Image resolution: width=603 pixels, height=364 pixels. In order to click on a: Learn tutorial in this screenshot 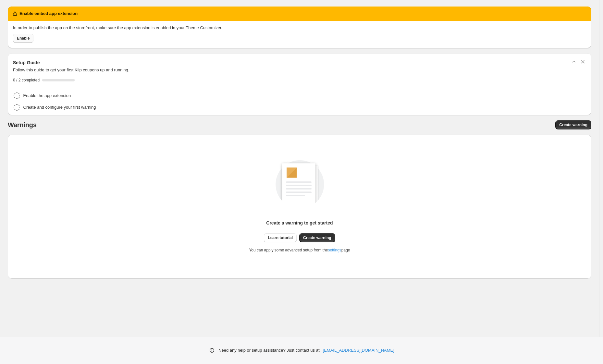, I will do `click(280, 238)`.